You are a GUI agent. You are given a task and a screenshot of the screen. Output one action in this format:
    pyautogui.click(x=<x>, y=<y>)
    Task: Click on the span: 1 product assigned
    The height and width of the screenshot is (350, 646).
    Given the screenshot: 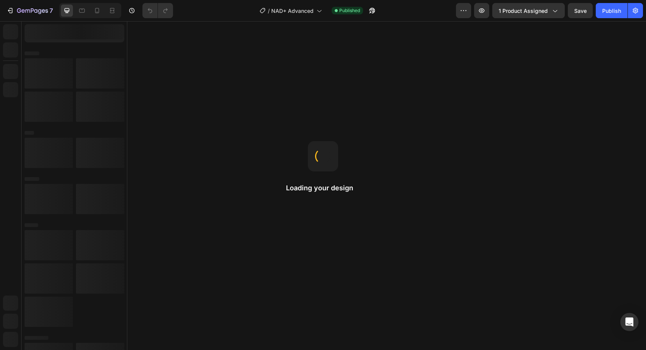 What is the action you would take?
    pyautogui.click(x=523, y=11)
    